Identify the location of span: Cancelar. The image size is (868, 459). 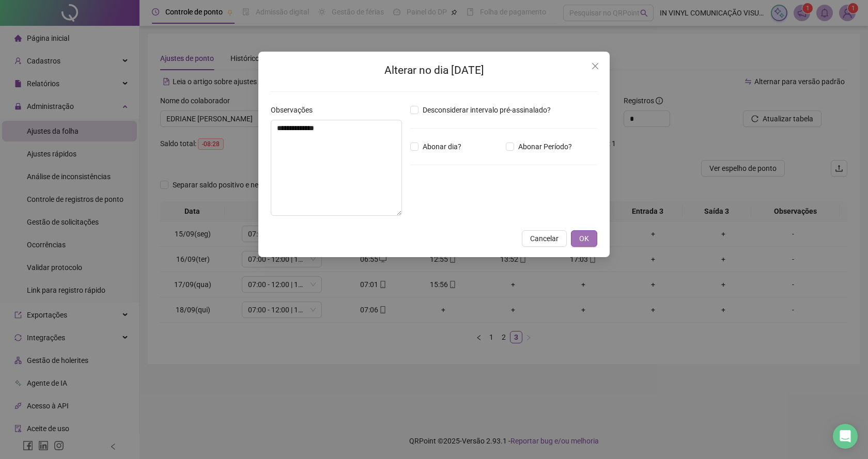
(544, 239).